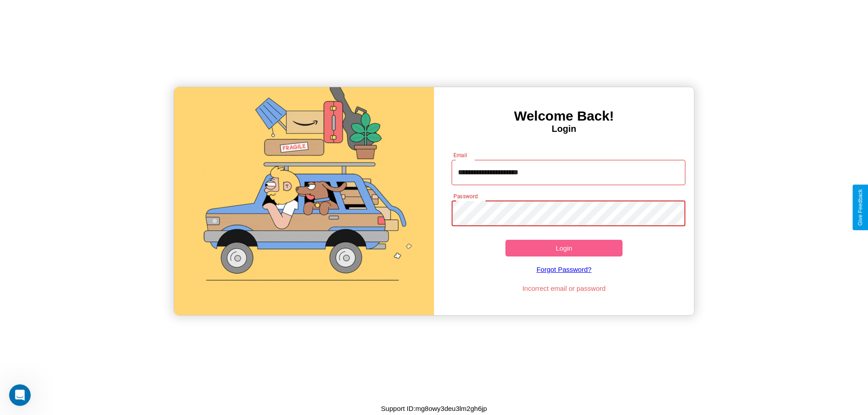 Image resolution: width=868 pixels, height=415 pixels. Describe the element at coordinates (564, 248) in the screenshot. I see `button: Login` at that location.